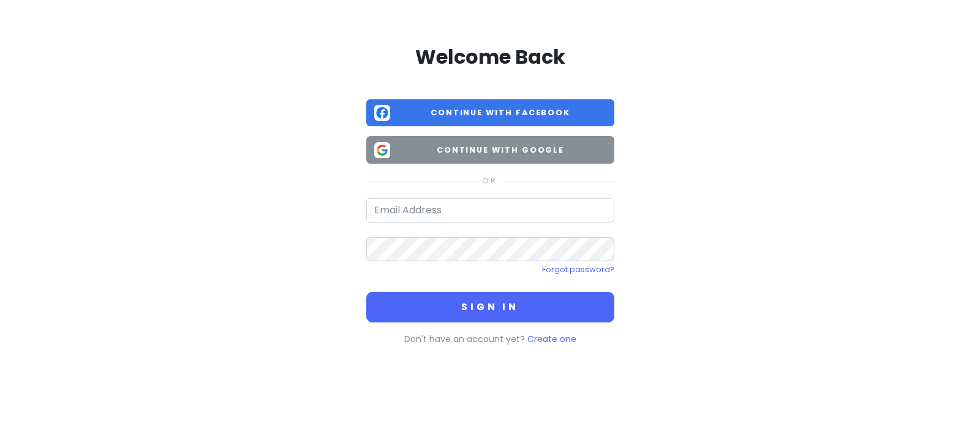 The image size is (980, 442). I want to click on button: Continue with Google, so click(490, 150).